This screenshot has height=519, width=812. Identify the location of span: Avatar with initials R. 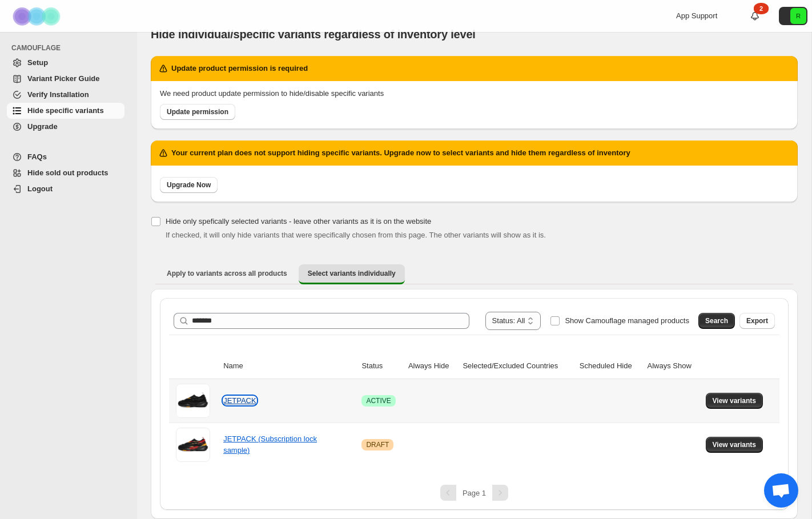
(798, 16).